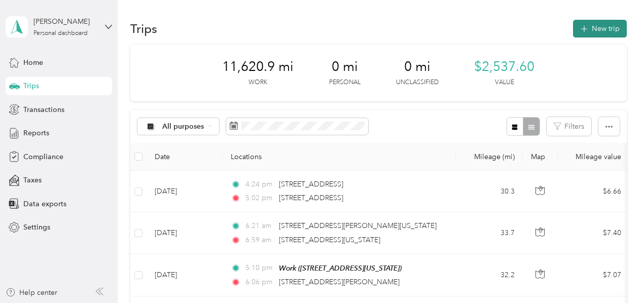 This screenshot has height=303, width=644. Describe the element at coordinates (259, 185) in the screenshot. I see `span: 4:24 pm` at that location.